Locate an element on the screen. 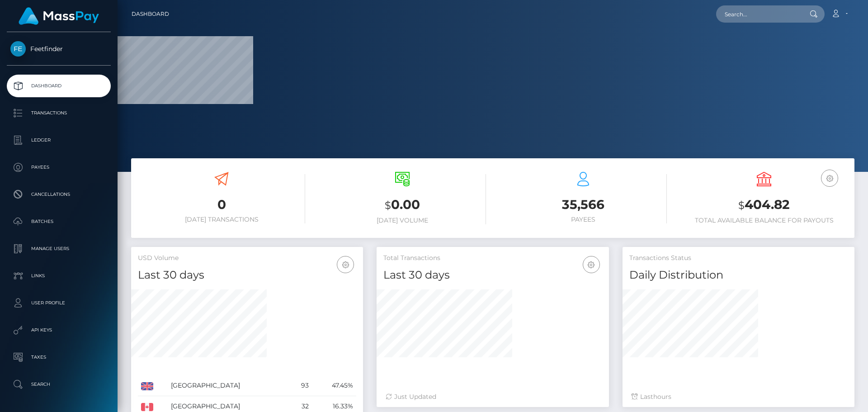  p: API Keys is located at coordinates (58, 330).